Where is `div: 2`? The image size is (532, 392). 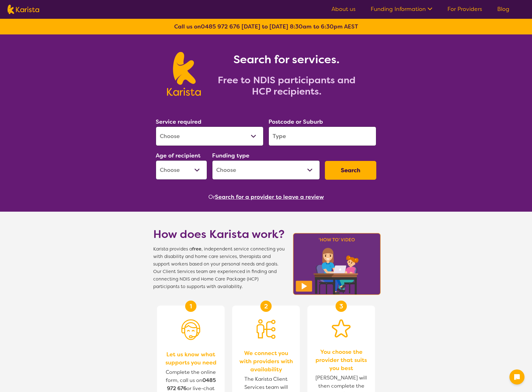
div: 2 is located at coordinates (266, 306).